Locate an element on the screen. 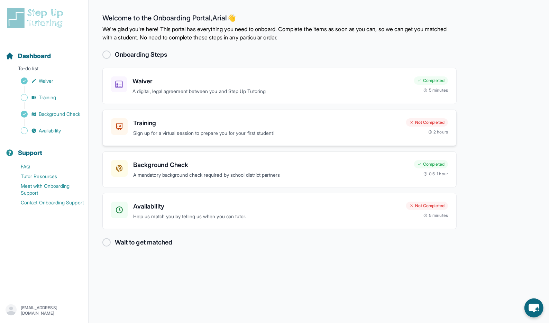 This screenshot has height=323, width=549. a: Tutor Resources is located at coordinates (47, 176).